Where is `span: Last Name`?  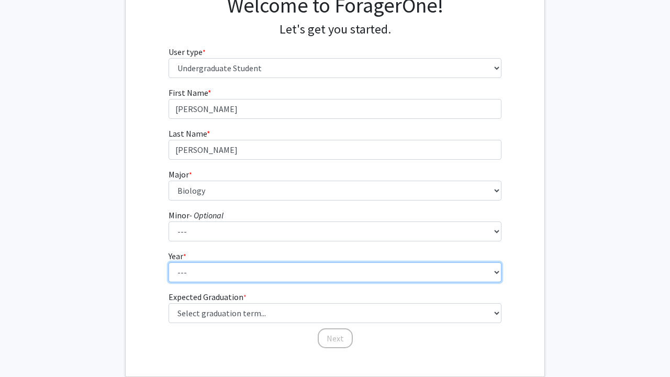 span: Last Name is located at coordinates (187, 133).